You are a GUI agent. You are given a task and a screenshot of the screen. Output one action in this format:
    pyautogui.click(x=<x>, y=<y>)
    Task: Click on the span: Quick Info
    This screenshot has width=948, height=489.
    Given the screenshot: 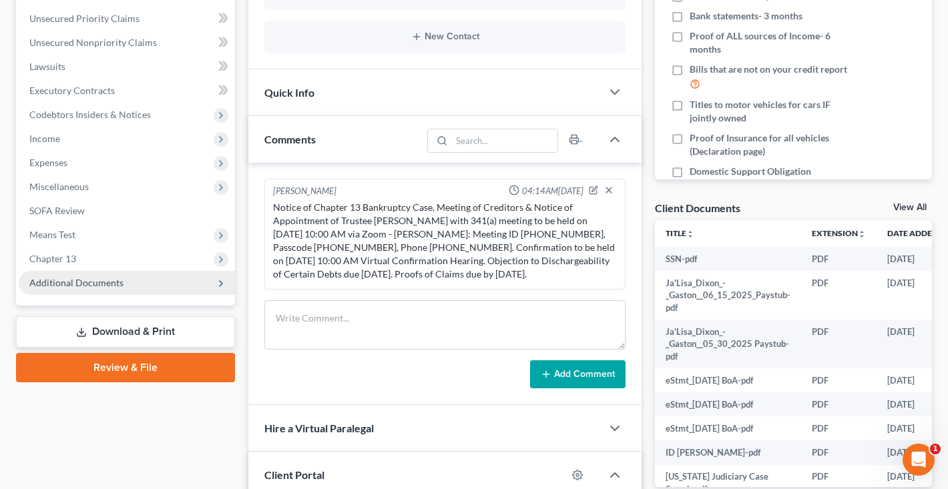 What is the action you would take?
    pyautogui.click(x=289, y=92)
    